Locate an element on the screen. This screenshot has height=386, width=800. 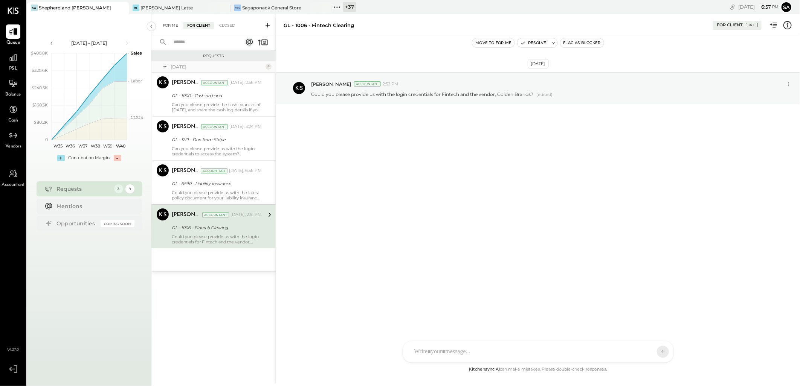
div: Closed is located at coordinates (227, 26).